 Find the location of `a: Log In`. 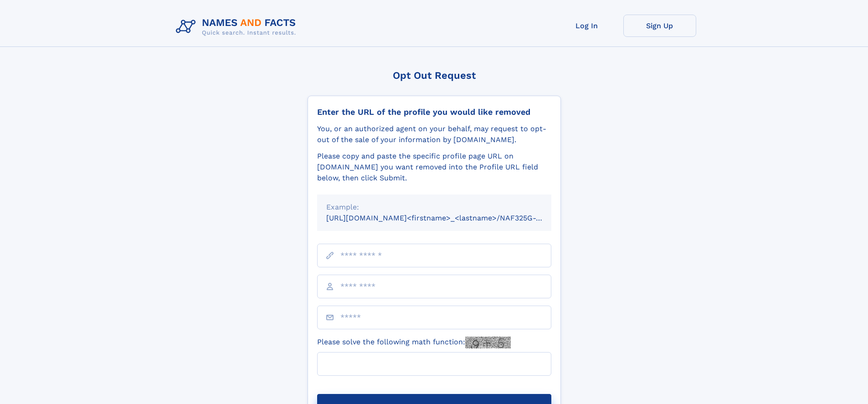

a: Log In is located at coordinates (586, 26).